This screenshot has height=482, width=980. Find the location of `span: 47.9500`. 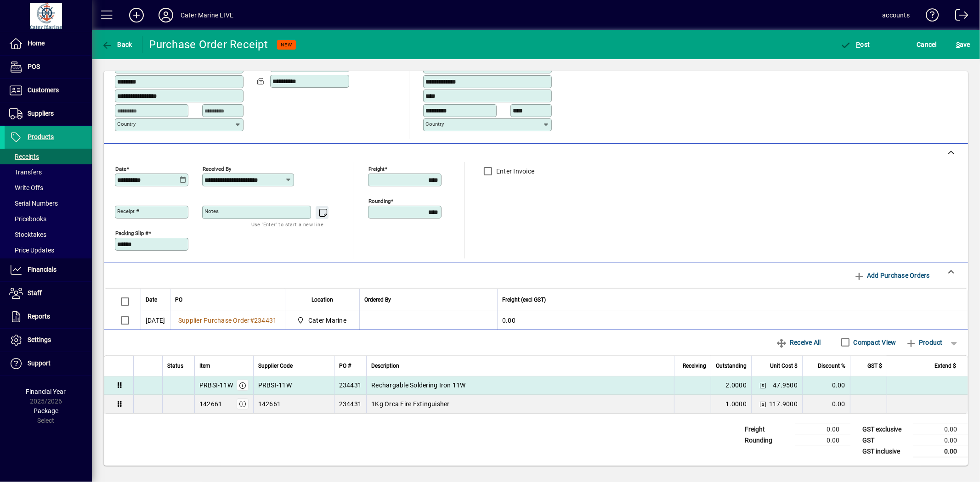

span: 47.9500 is located at coordinates (786, 385).